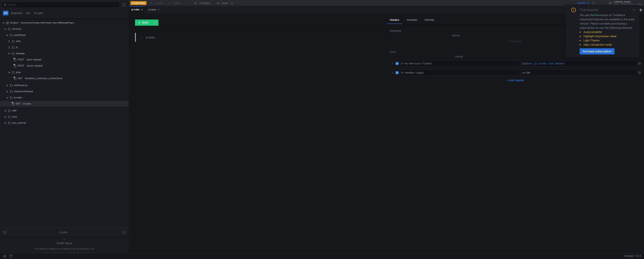 Image resolution: width=644 pixels, height=259 pixels. What do you see at coordinates (225, 3) in the screenshot?
I see `div: Save` at bounding box center [225, 3].